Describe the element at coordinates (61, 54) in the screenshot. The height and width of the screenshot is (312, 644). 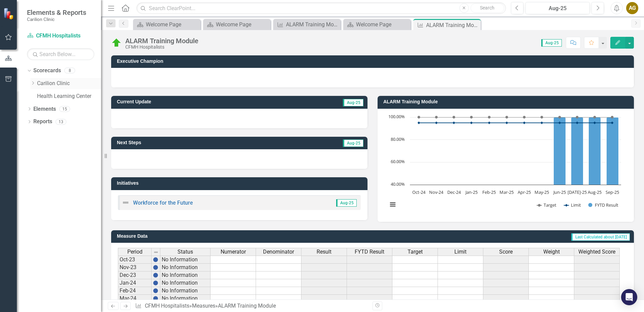
I see `input: Search Below...` at that location.